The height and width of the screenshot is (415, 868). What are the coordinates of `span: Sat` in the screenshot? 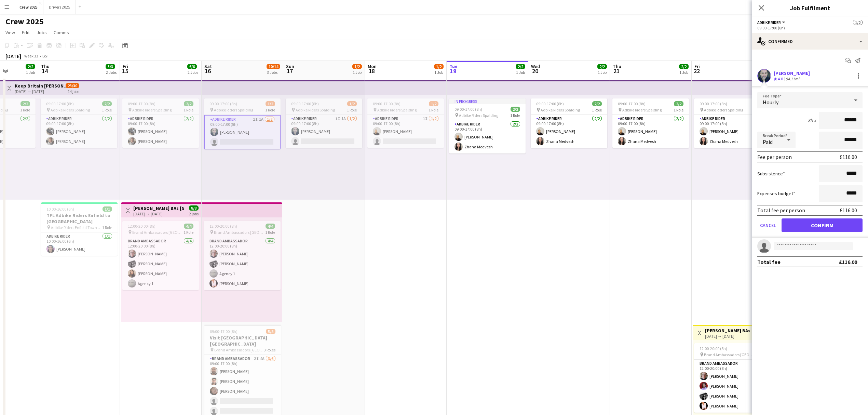 It's located at (208, 67).